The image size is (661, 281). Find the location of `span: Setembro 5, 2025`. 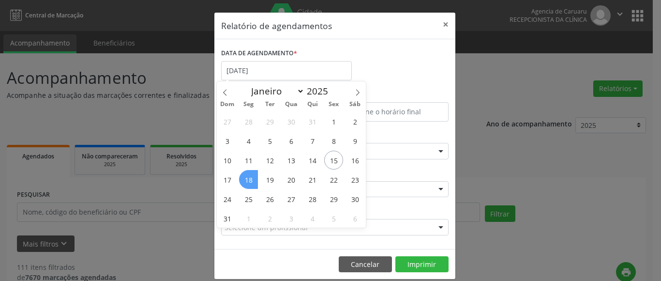

span: Setembro 5, 2025 is located at coordinates (333, 218).